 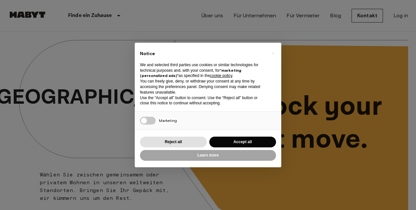 I want to click on p: We and selected third parties use cookies or similar technologies for technical purposes and, wit..., so click(x=203, y=71).